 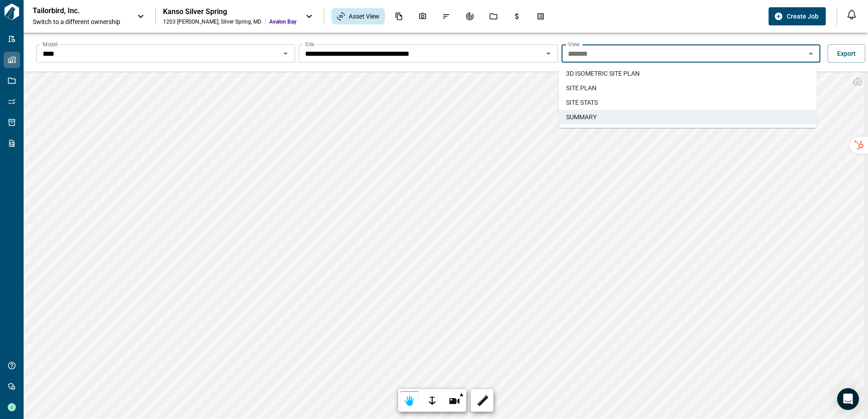 What do you see at coordinates (358, 16) in the screenshot?
I see `div: Asset View` at bounding box center [358, 16].